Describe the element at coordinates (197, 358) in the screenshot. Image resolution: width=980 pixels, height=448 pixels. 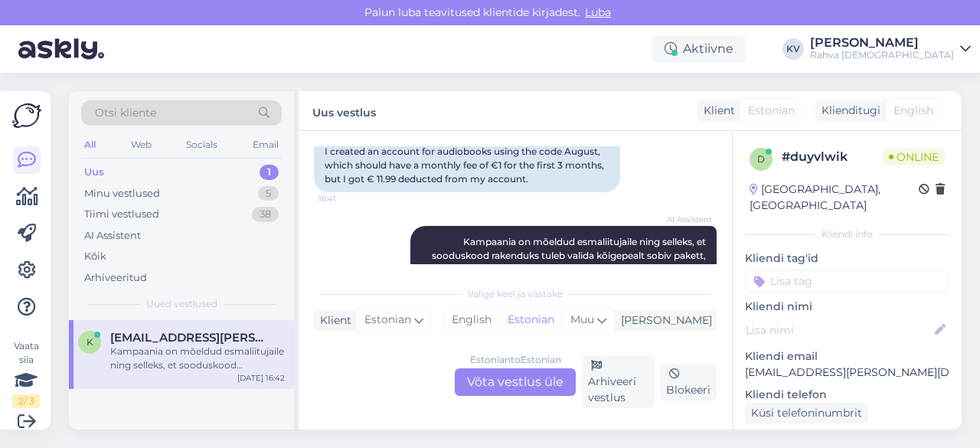
I see `div: Kampaania on mõeldud esmaliitujaile ning selleks, et sooduskood rakenduks tuleb valida kõigepealt...` at that location.